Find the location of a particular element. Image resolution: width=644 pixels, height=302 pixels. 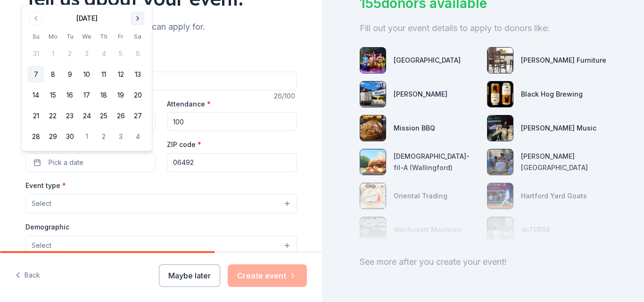

button: Go to next month is located at coordinates (138, 18).